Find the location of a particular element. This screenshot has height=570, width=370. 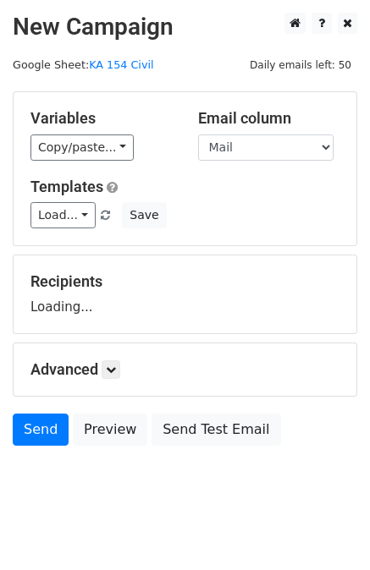

small: Google Sheet: is located at coordinates (83, 64).